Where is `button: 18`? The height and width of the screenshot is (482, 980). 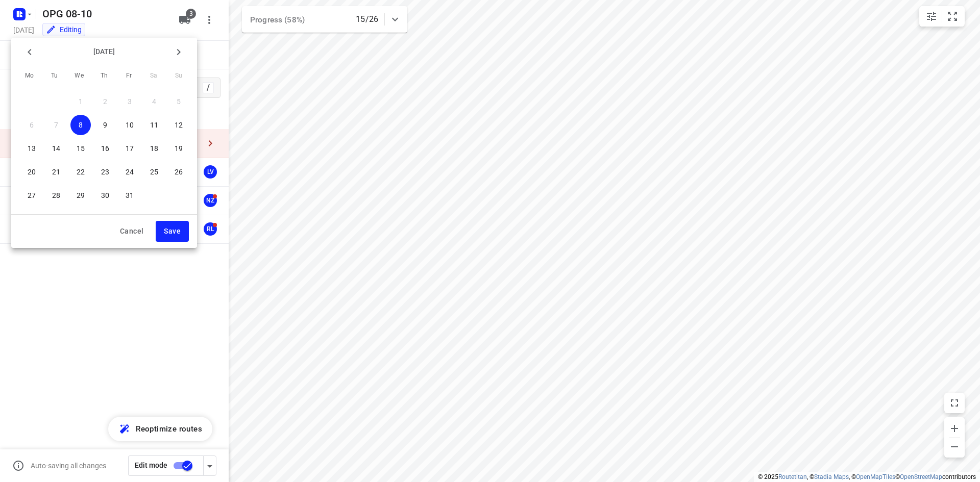
button: 18 is located at coordinates (154, 148).